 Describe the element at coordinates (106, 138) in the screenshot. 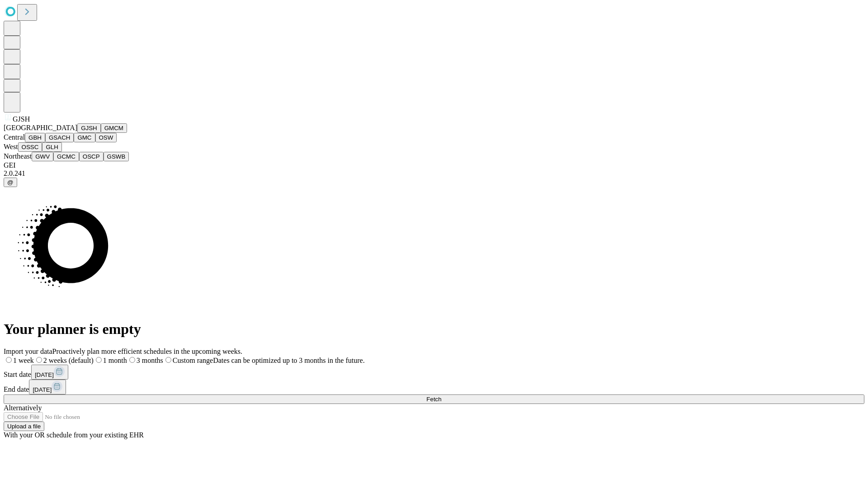

I see `button: OSW` at that location.